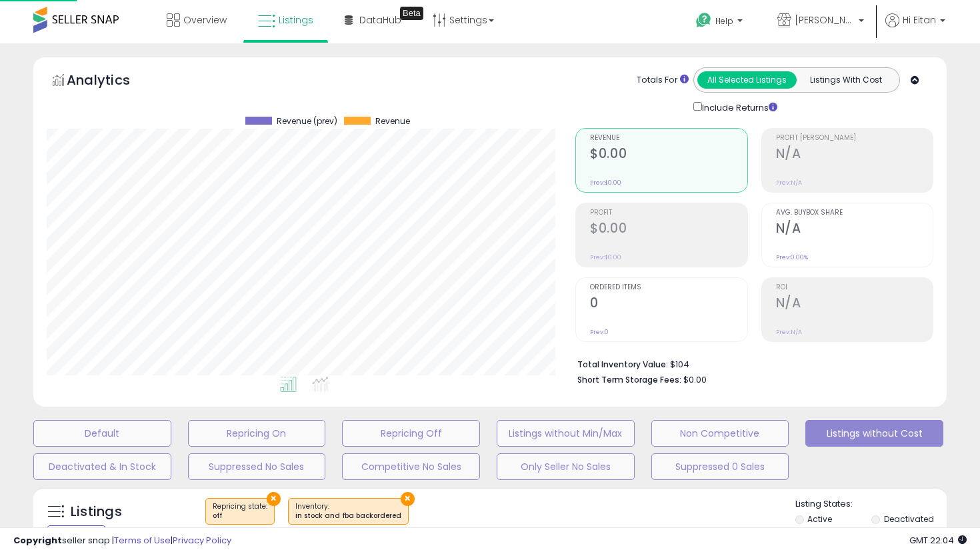 The image size is (980, 554). Describe the element at coordinates (662, 80) in the screenshot. I see `div: Totals For` at that location.